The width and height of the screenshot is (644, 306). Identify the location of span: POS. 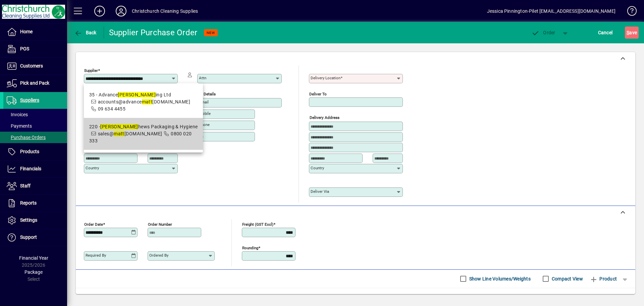
(25, 49).